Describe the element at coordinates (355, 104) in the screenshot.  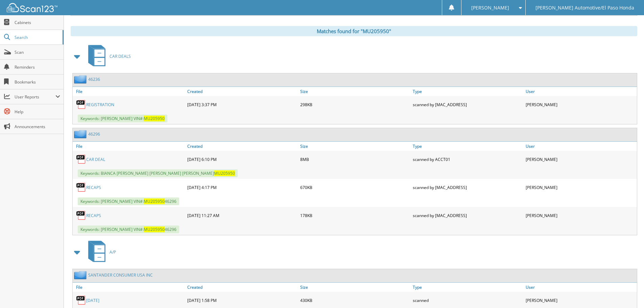
I see `div: 298KB` at that location.